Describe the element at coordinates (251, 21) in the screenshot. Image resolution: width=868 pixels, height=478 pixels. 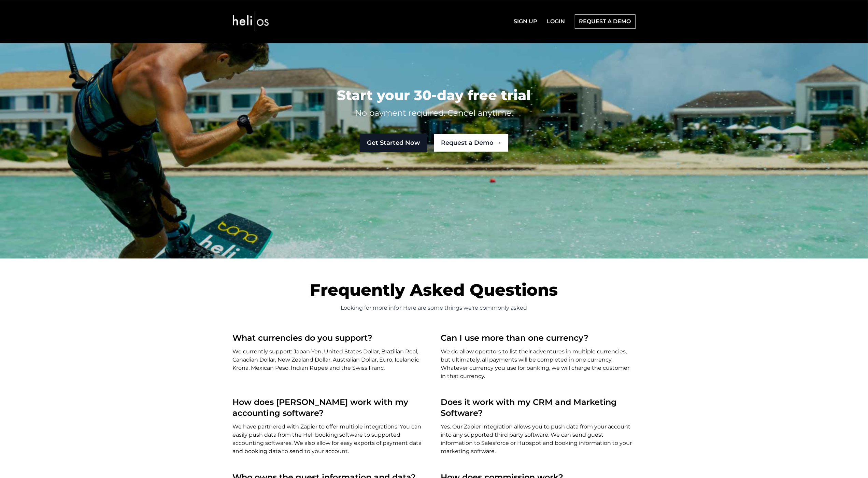
I see `img: Heli OS Logo` at that location.